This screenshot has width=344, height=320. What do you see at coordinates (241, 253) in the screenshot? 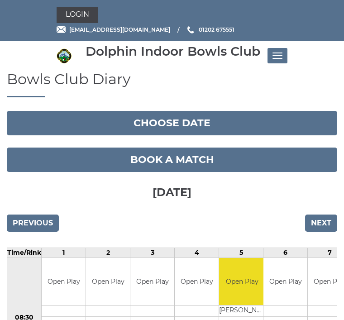
I see `td: 5` at bounding box center [241, 253].